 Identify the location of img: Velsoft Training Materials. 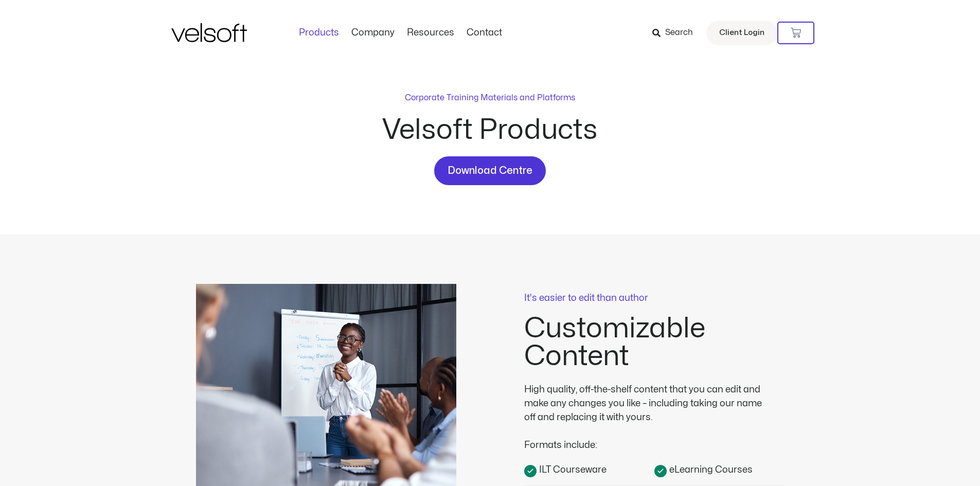
(209, 33).